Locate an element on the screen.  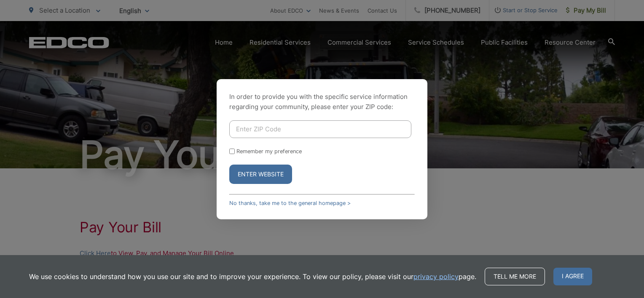
button: Enter Website is located at coordinates (260, 174).